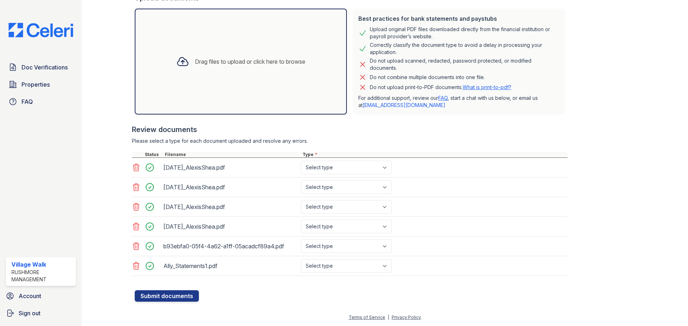 This screenshot has height=326, width=688. What do you see at coordinates (29, 313) in the screenshot?
I see `span: Sign out` at bounding box center [29, 313].